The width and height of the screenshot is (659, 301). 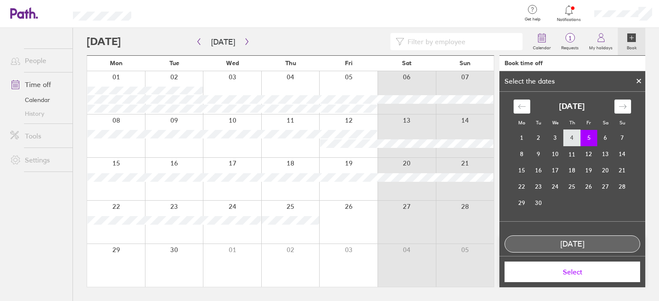 I want to click on td: Friday, September 12, 2025, so click(x=588, y=154).